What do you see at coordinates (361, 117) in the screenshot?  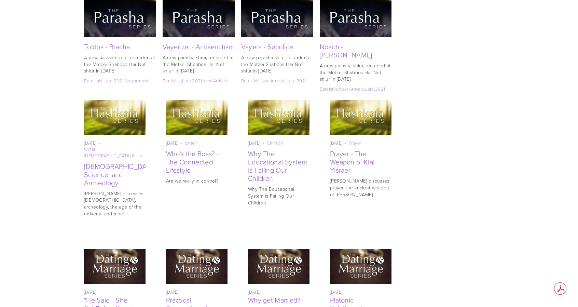 I see `img: Prayer - The Weapon of Klal Yisrael` at bounding box center [361, 117].